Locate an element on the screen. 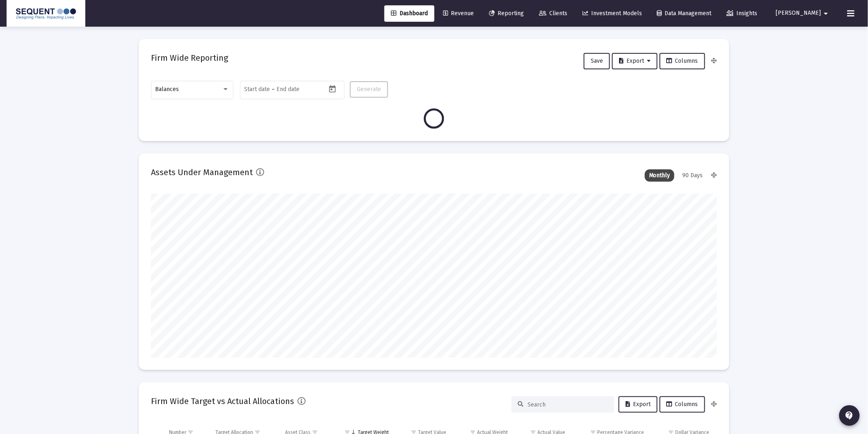 The width and height of the screenshot is (868, 434). input: Search is located at coordinates (568, 404).